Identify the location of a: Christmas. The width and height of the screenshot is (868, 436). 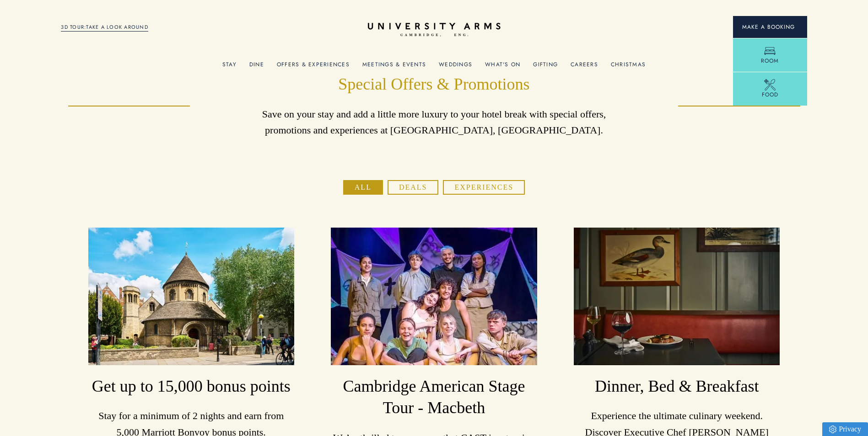
(629, 67).